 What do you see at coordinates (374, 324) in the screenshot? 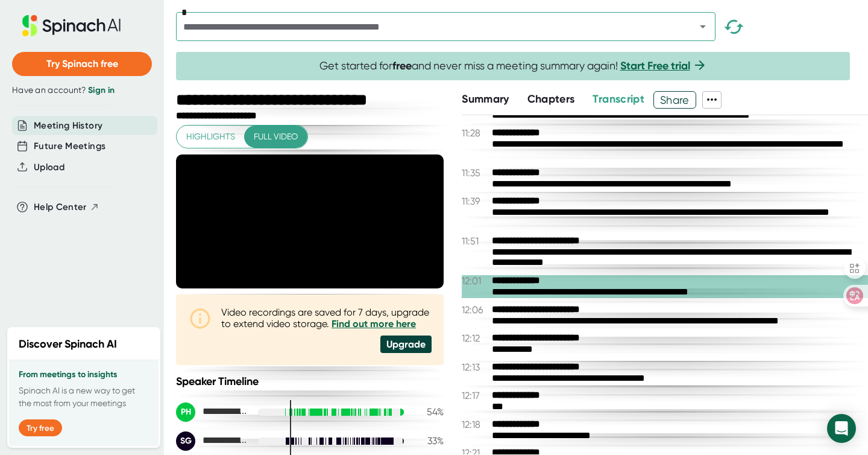
I see `a: Find out more here` at bounding box center [374, 324].